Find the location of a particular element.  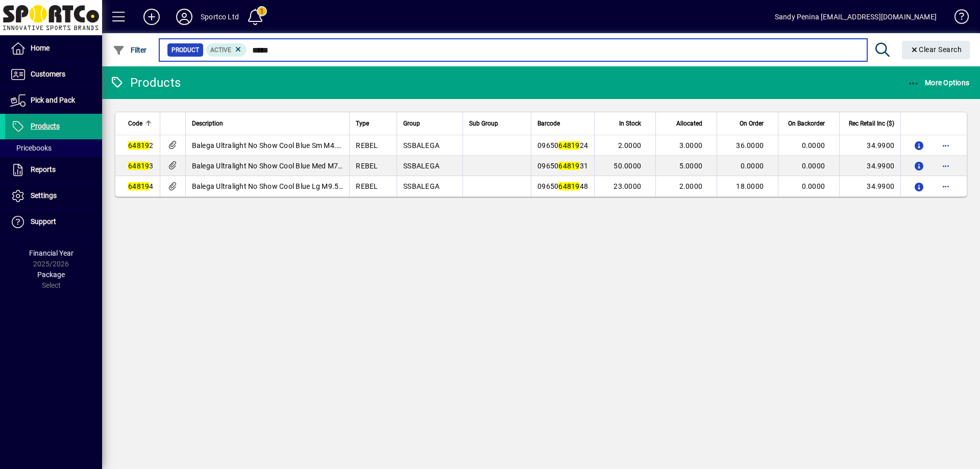

a: Pricebooks is located at coordinates (54, 148).